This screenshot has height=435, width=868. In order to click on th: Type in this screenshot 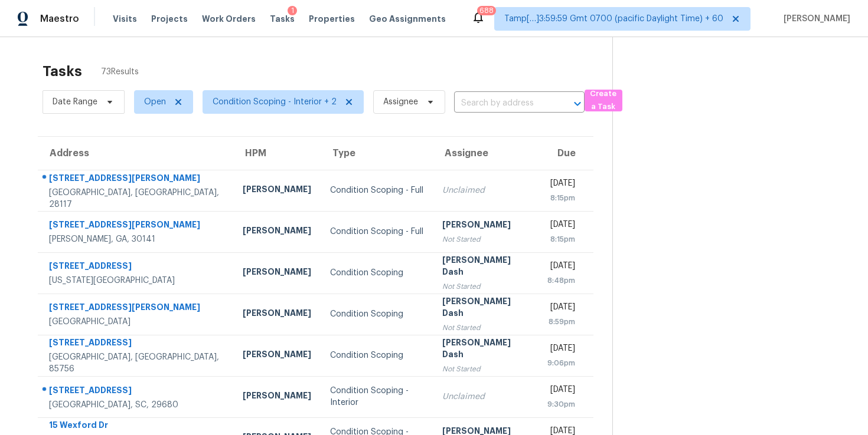, I will do `click(377, 153)`.